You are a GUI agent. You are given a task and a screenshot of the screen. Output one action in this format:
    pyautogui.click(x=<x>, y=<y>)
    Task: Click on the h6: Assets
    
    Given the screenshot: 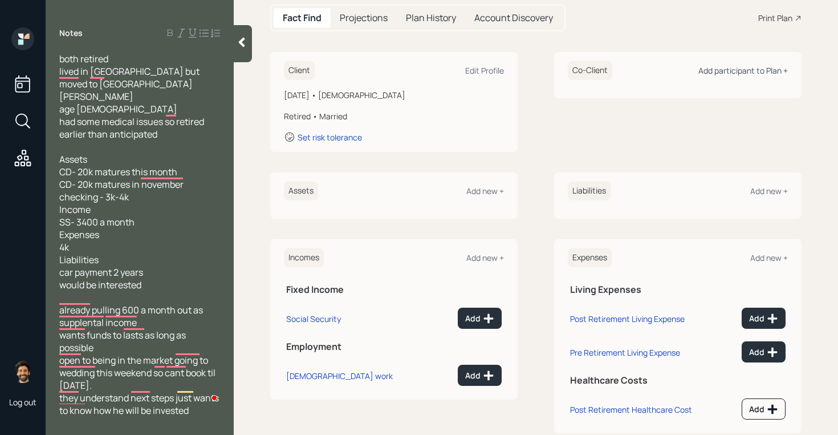 What is the action you would take?
    pyautogui.click(x=301, y=190)
    